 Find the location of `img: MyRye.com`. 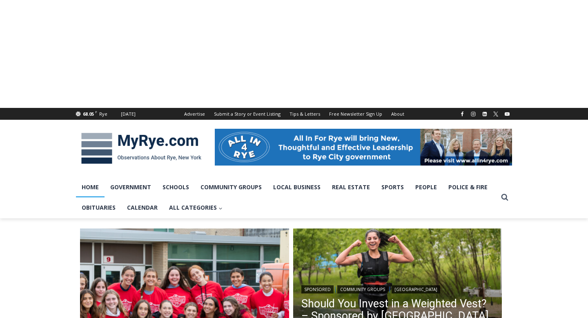

img: MyRye.com is located at coordinates (141, 148).